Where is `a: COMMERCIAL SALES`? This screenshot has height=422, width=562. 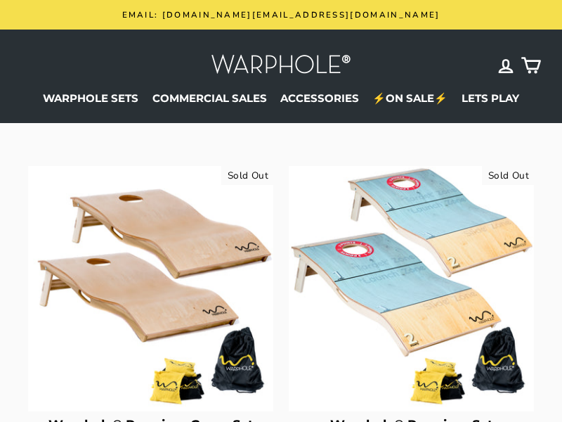 a: COMMERCIAL SALES is located at coordinates (209, 98).